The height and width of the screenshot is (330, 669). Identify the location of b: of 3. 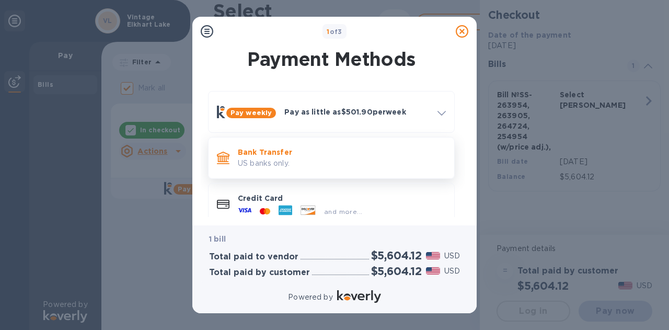
(334, 31).